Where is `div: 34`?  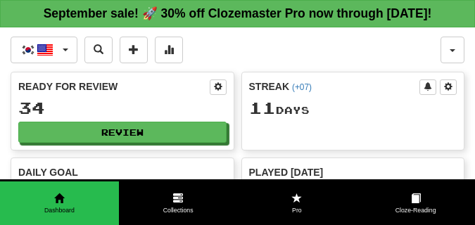
div: 34 is located at coordinates (122, 108).